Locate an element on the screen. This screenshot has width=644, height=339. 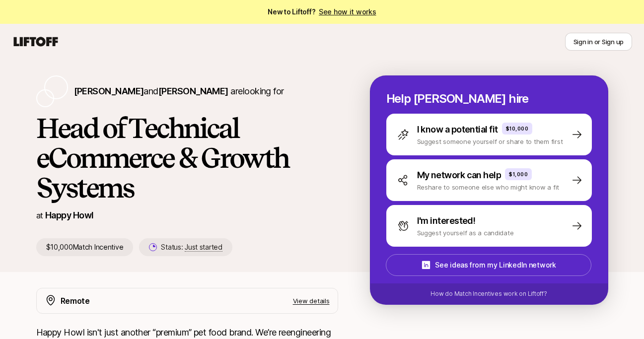
h1: Head of Technical eCommerce & Growth Systems is located at coordinates (187, 158).